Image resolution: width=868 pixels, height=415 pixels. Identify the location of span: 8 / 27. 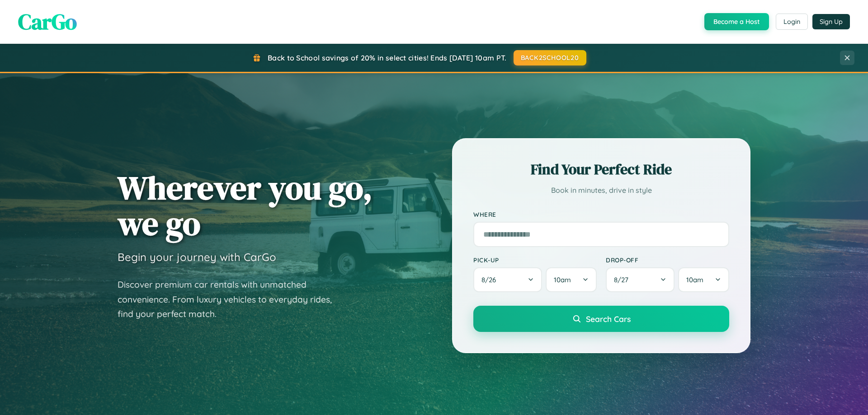
(623, 280).